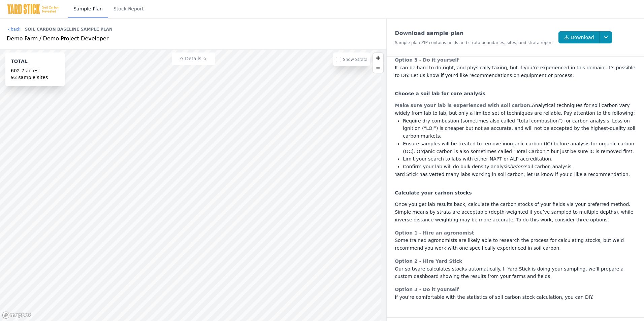 The width and height of the screenshot is (644, 321). What do you see at coordinates (519, 148) in the screenshot?
I see `li: Ensure samples will be treated to remove inorganic carbon (IC) before analysis for organic carbon...` at bounding box center [519, 148].